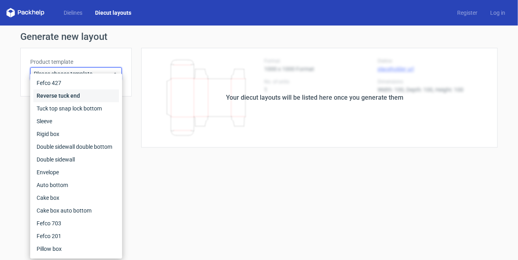  Describe the element at coordinates (76, 210) in the screenshot. I see `div: Cake box auto bottom` at that location.